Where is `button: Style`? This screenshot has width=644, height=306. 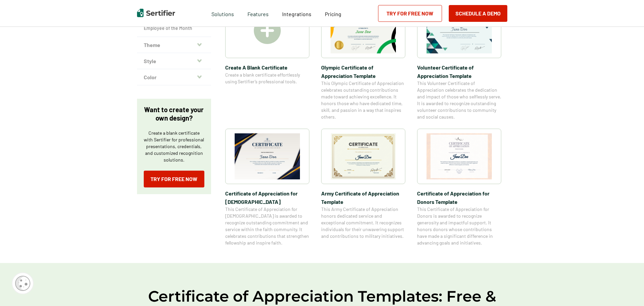 button: Style is located at coordinates (174, 61).